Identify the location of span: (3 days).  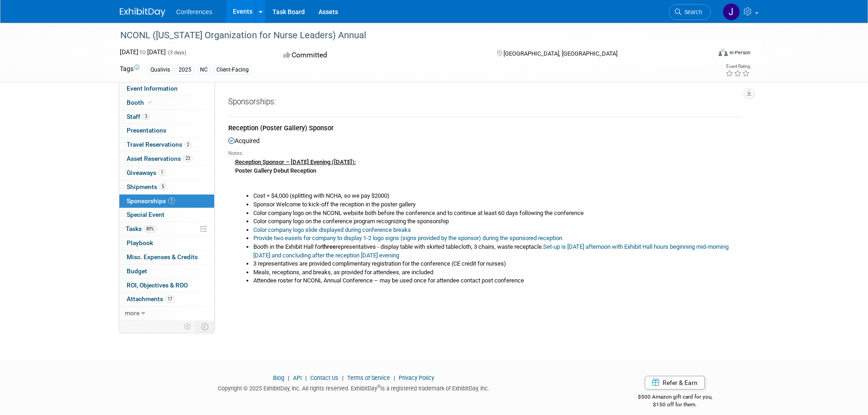
(177, 52).